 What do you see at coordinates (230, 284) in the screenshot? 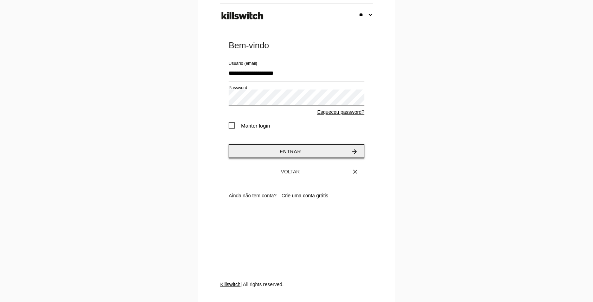
I see `a: Killswitch` at bounding box center [230, 284].